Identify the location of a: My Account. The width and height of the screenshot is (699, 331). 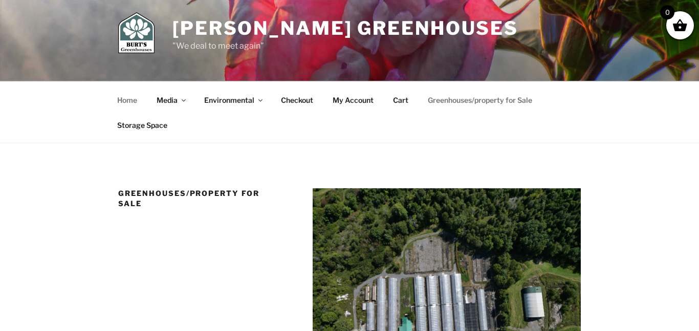
(353, 100).